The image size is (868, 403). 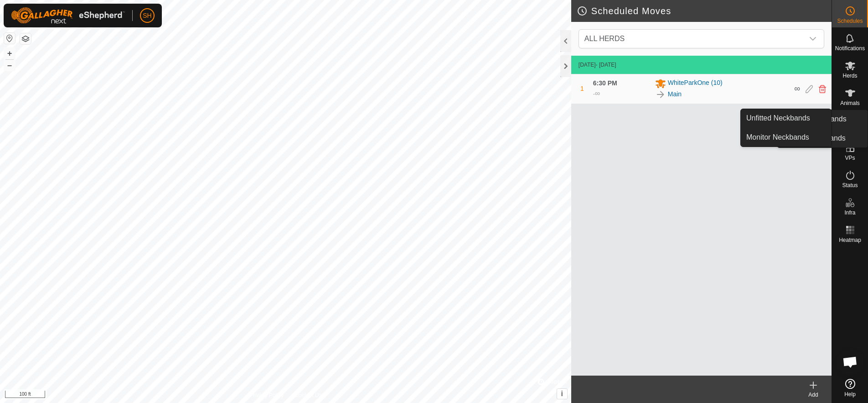 What do you see at coordinates (813, 395) in the screenshot?
I see `div: Add` at bounding box center [813, 395].